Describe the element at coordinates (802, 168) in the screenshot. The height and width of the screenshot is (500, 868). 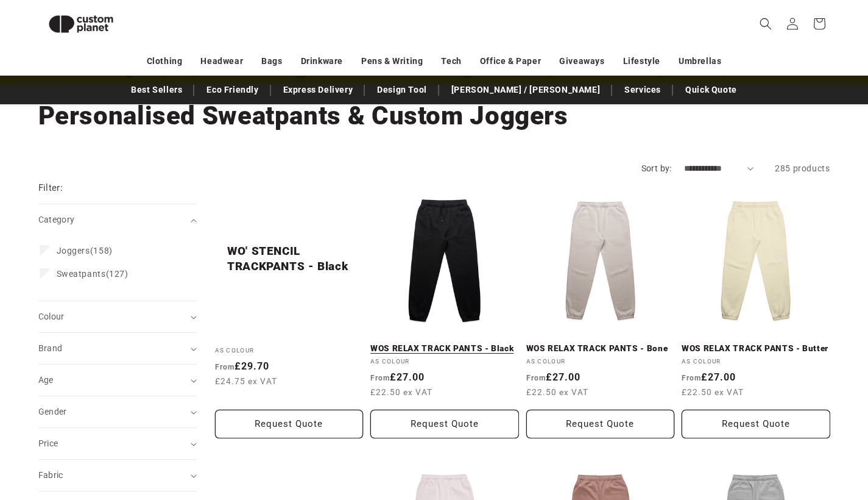
I see `span: 285 products` at that location.